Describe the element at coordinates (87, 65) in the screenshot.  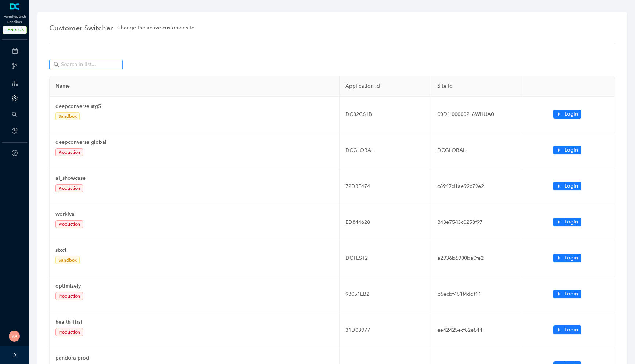
I see `input: Search in list...` at that location.